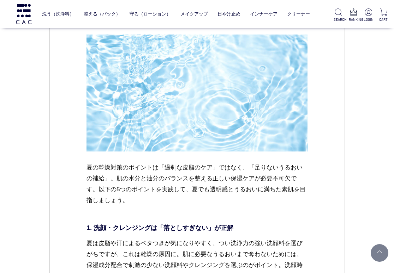 The image size is (394, 273). Describe the element at coordinates (102, 14) in the screenshot. I see `a: 整える（パック）` at that location.